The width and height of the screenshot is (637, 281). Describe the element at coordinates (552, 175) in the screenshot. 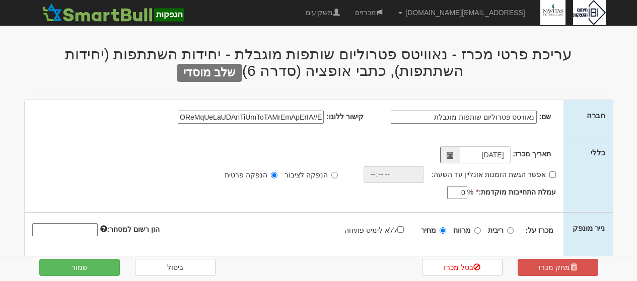

I see `input: אפשר הגשת הזמנות אונליין עד השעה:` at that location.